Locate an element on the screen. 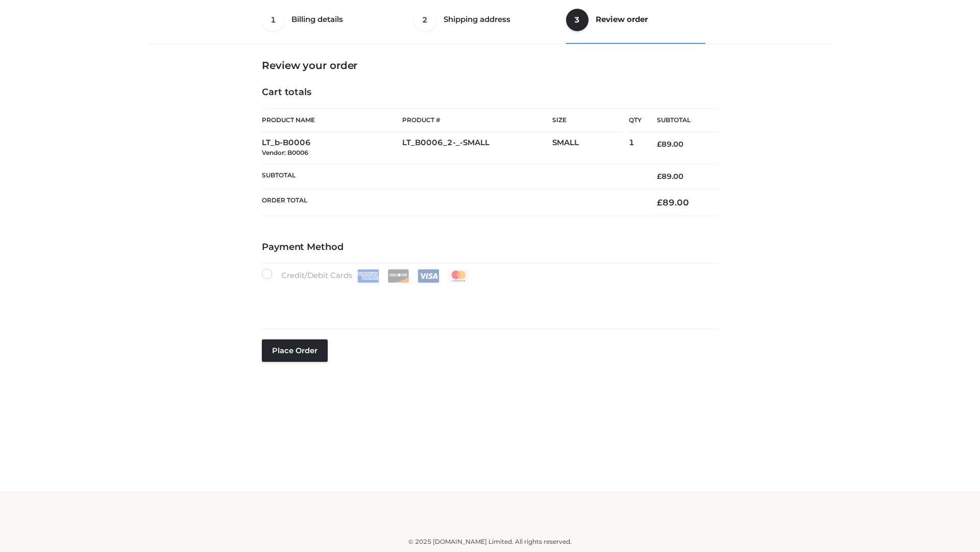 The image size is (980, 552). label: Credit/Debit Cards is located at coordinates (366, 275).